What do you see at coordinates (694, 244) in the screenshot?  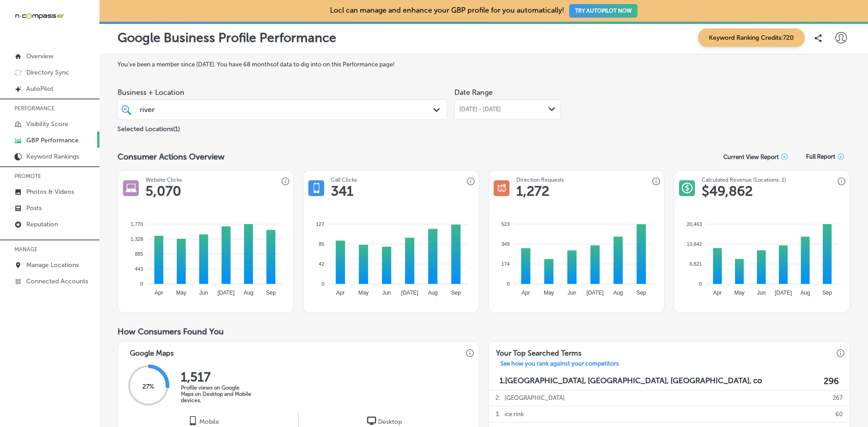 I see `tspan: 13,642` at bounding box center [694, 244].